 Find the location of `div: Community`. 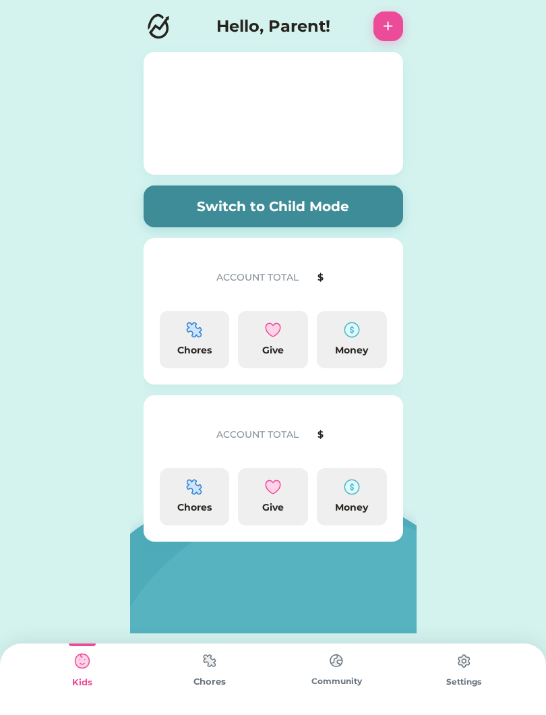

div: Community is located at coordinates (336, 681).